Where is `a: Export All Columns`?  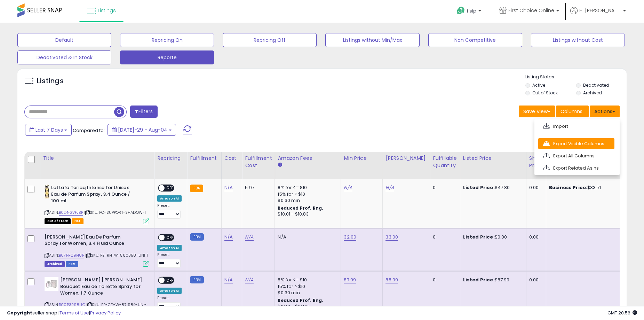
a: Export All Columns is located at coordinates (576, 155).